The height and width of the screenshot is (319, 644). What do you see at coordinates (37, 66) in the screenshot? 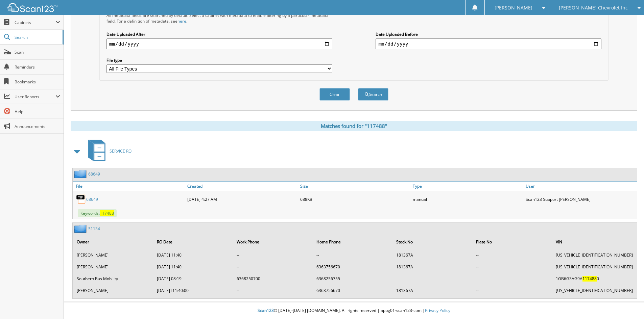
I see `span: Reminders` at bounding box center [37, 66].